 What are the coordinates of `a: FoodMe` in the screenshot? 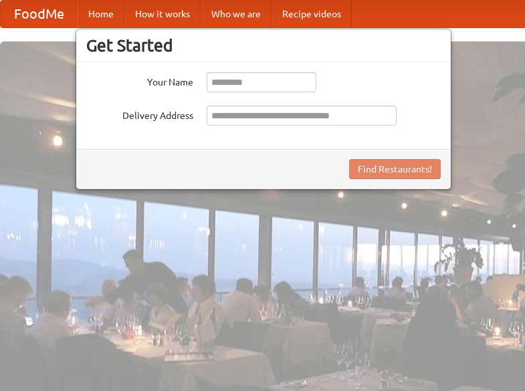 It's located at (39, 14).